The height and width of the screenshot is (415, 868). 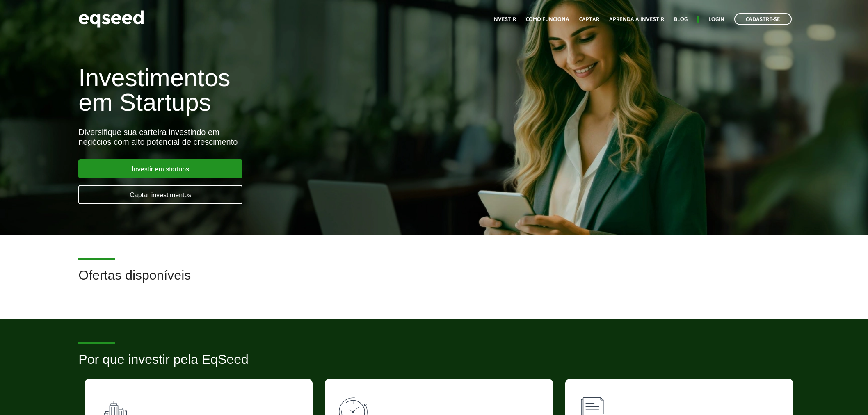 What do you see at coordinates (161, 168) in the screenshot?
I see `a: Investir em startups` at bounding box center [161, 168].